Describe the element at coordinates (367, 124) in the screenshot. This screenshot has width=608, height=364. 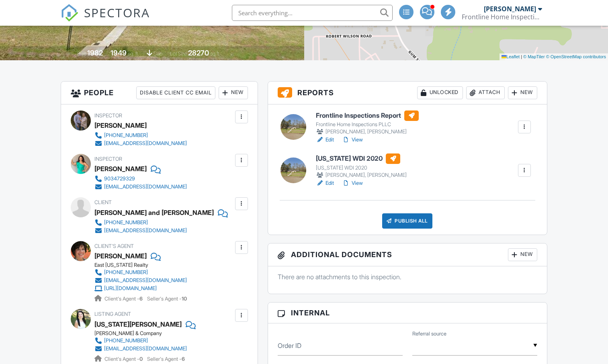
I see `div: Frontline Home Inspections PLLC` at that location.